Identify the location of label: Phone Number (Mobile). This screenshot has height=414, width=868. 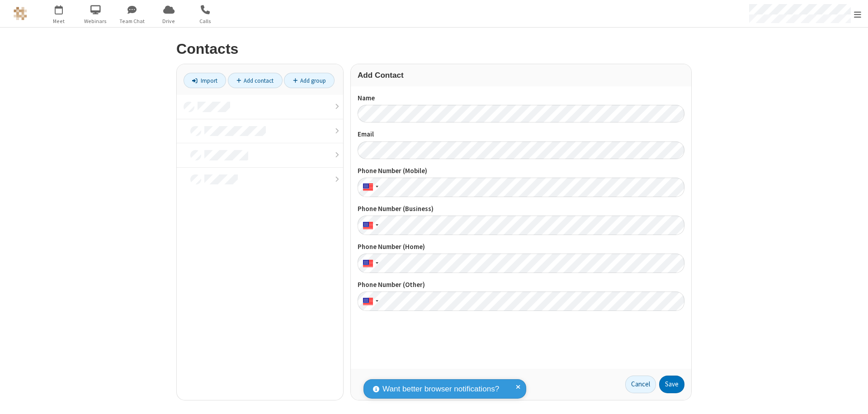
(520, 171).